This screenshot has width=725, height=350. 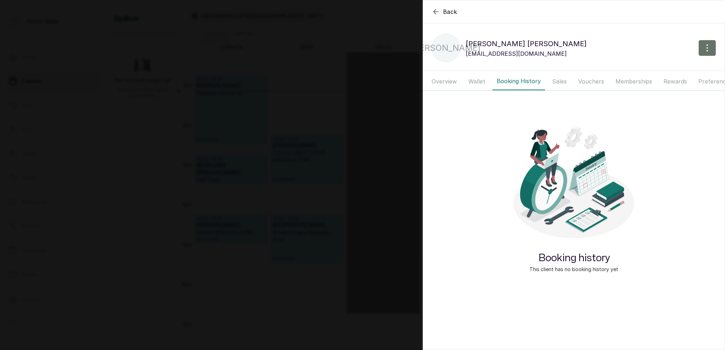 What do you see at coordinates (444, 12) in the screenshot?
I see `button: Back` at bounding box center [444, 12].